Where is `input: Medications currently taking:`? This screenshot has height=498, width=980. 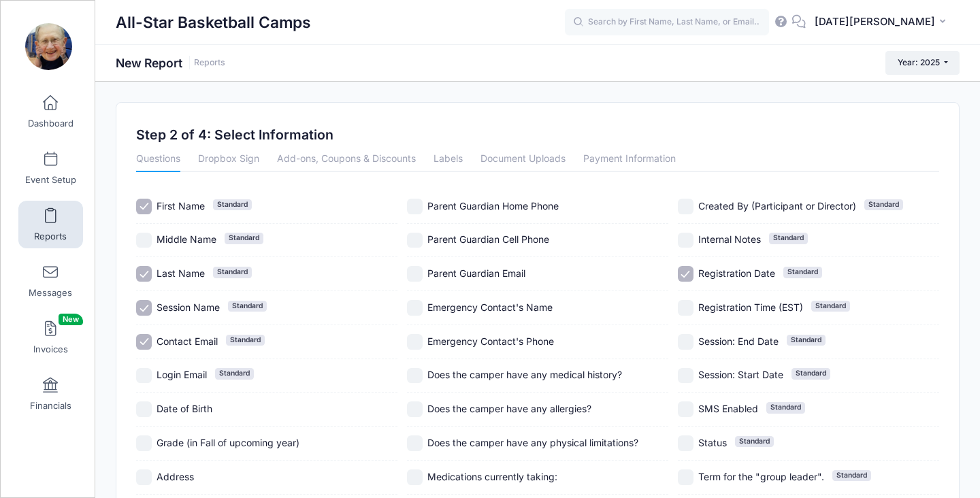 input: Medications currently taking: is located at coordinates (415, 478).